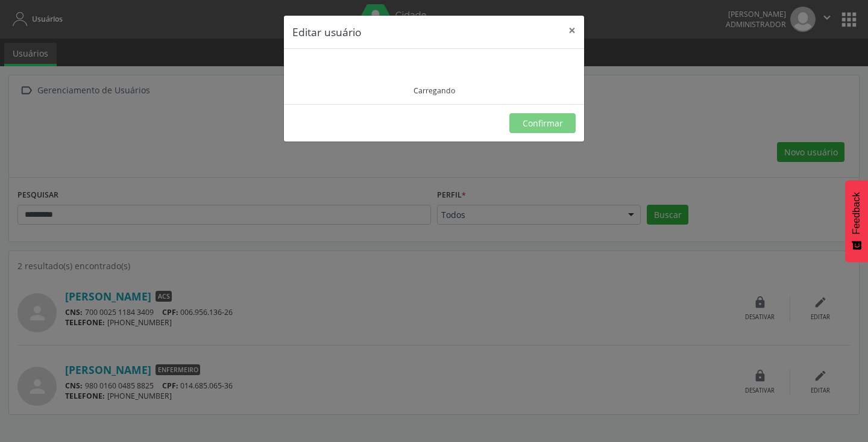 Image resolution: width=868 pixels, height=442 pixels. Describe the element at coordinates (543, 123) in the screenshot. I see `button: Confirmar` at that location.